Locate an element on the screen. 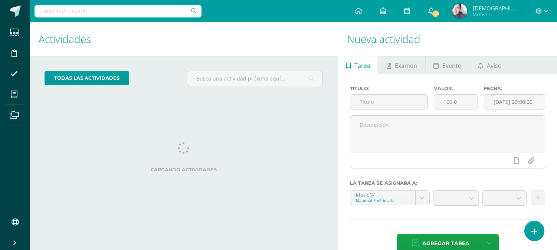  span: Examen is located at coordinates (406, 66).